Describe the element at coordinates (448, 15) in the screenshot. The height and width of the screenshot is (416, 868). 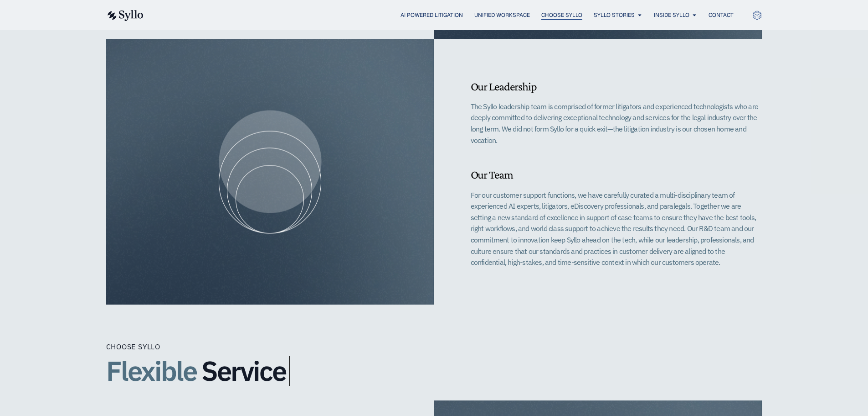
I see `div: Menu Toggle` at that location.